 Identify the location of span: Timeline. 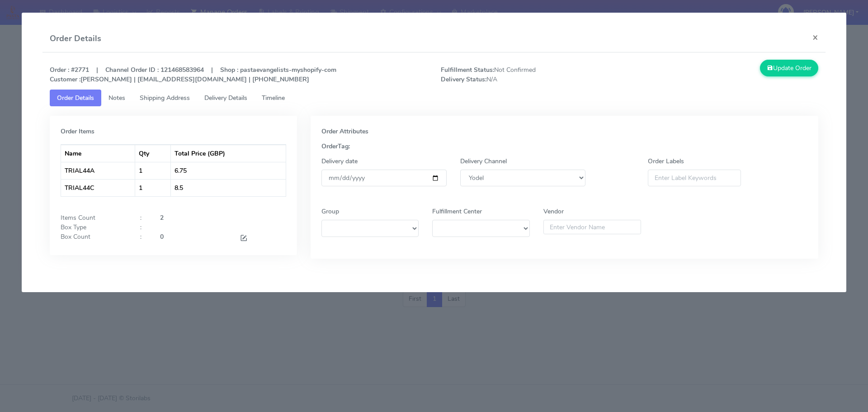
(273, 98).